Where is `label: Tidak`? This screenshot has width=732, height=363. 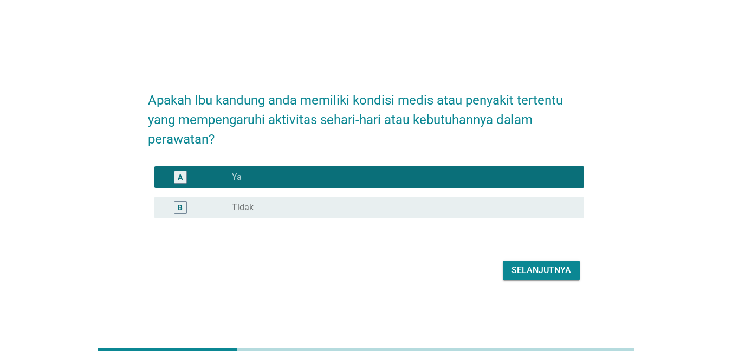 label: Tidak is located at coordinates (243, 207).